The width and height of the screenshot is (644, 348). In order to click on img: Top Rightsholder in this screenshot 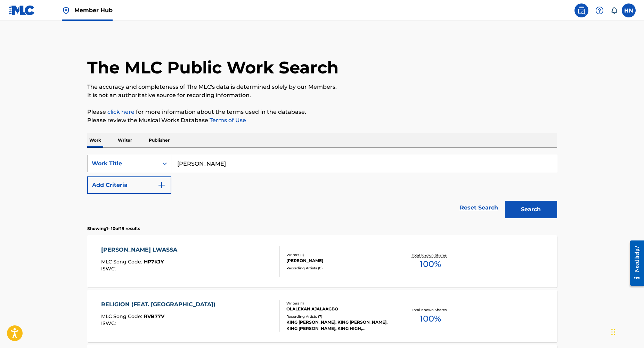, I will do `click(66, 11)`.